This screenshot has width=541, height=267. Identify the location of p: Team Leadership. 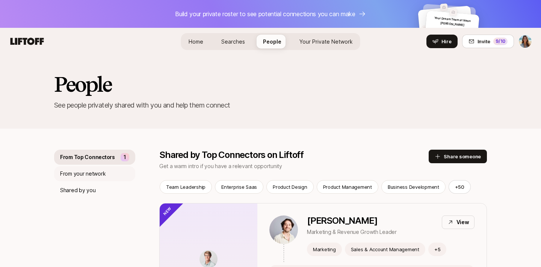
(185, 187).